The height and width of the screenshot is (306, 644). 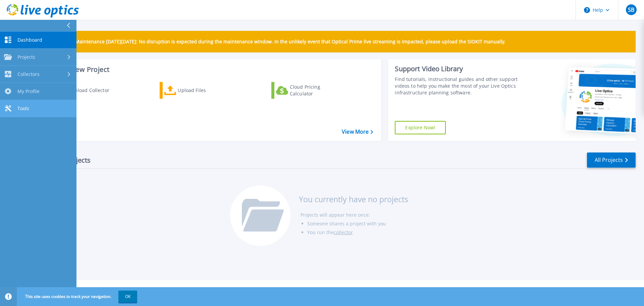 What do you see at coordinates (358, 232) in the screenshot?
I see `li: You run the` at bounding box center [358, 232].